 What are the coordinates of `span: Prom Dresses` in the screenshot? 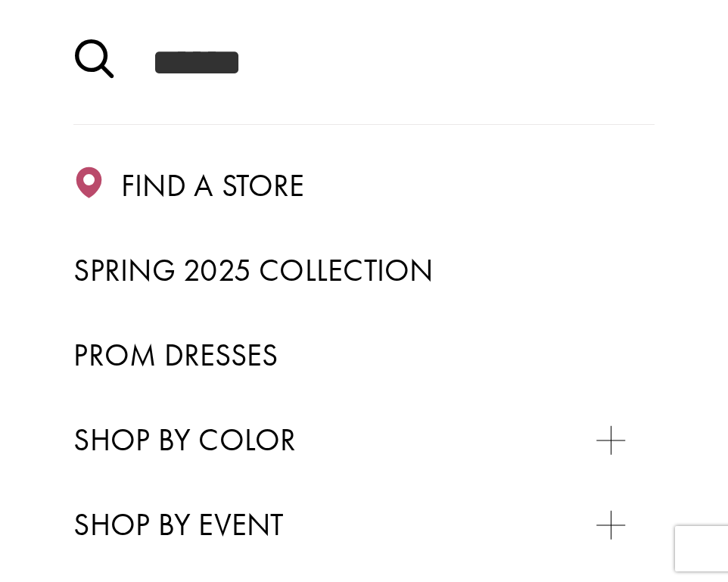 It's located at (175, 355).